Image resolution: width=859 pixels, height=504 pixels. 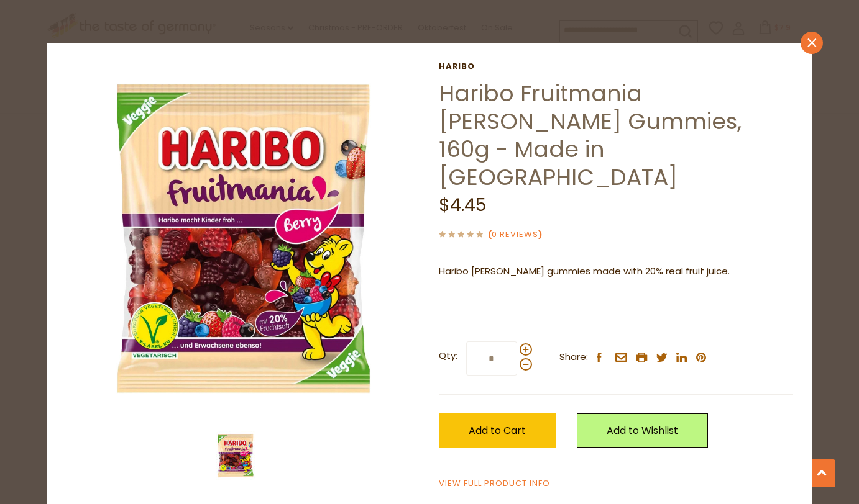 I want to click on span: $4.45, so click(x=462, y=205).